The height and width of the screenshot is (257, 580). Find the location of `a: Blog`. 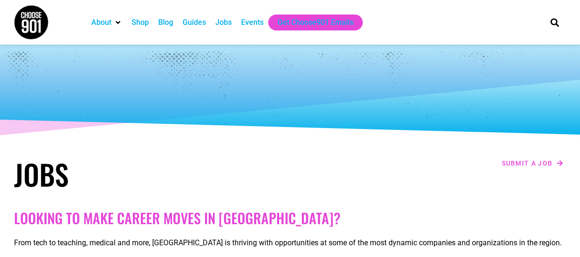

a: Blog is located at coordinates (166, 22).